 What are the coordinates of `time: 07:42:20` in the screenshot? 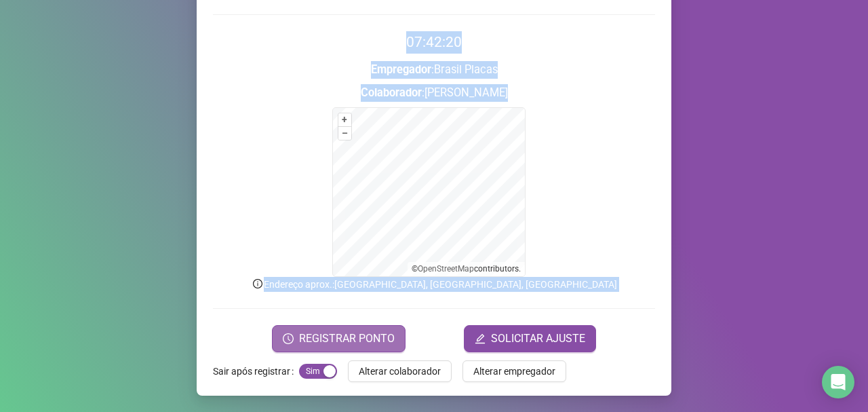 It's located at (434, 42).